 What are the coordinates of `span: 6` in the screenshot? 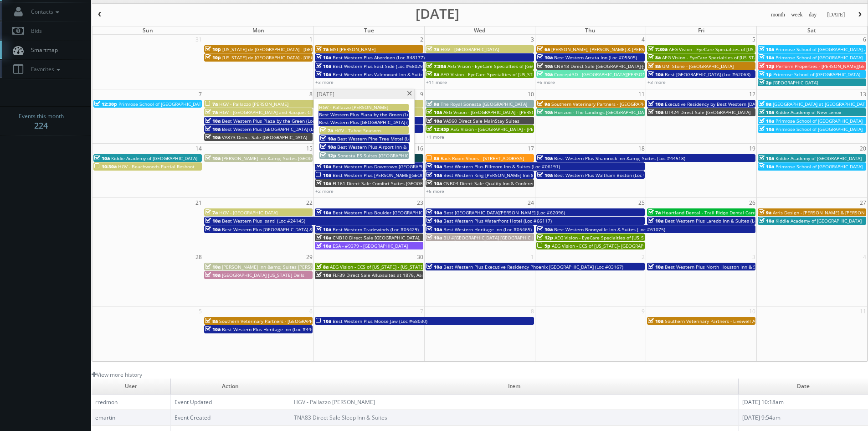 It's located at (865, 39).